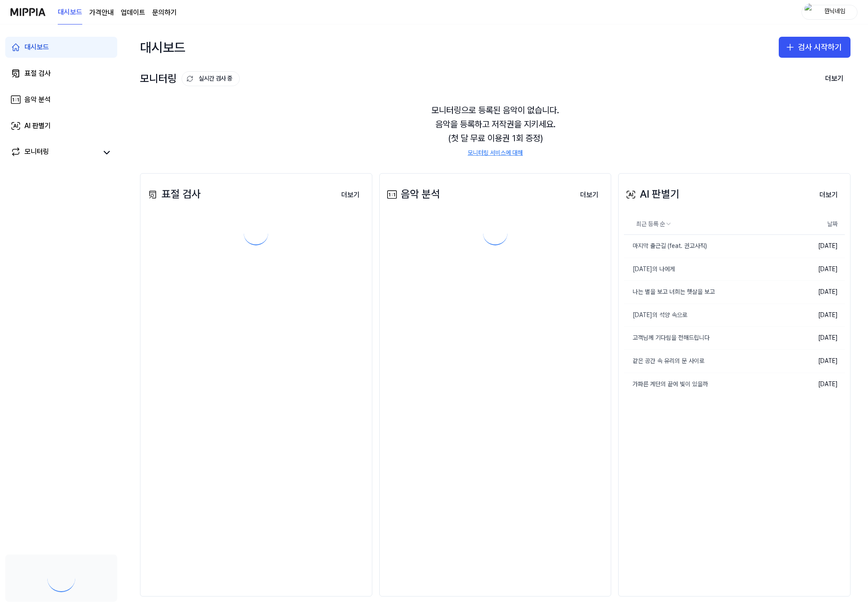  I want to click on a: 가파른 계단의 끝에 빛이 있을까, so click(708, 384).